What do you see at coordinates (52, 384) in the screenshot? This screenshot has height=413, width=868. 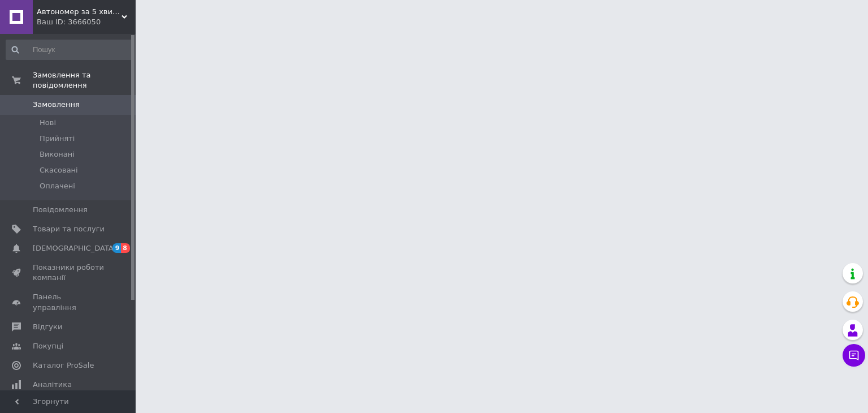 I see `span: Аналітика` at bounding box center [52, 384].